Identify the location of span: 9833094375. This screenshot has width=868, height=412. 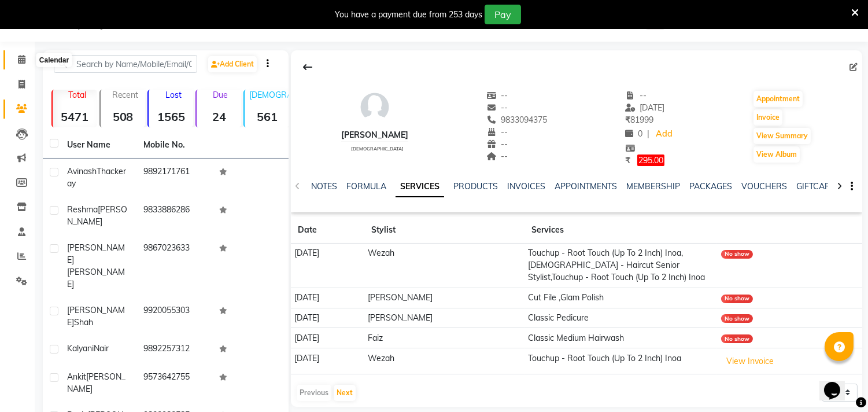
(517, 120).